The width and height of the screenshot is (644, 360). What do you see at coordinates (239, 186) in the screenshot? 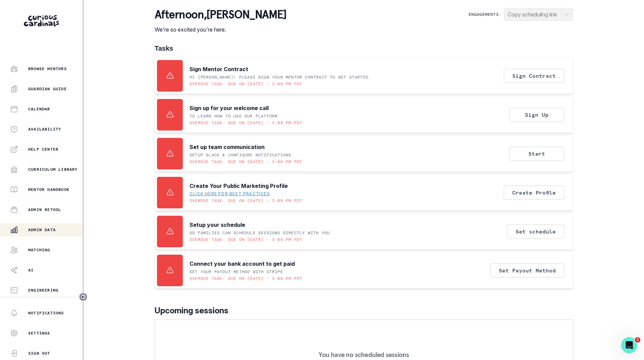
I see `p: Create Your Public Marketing Profile` at bounding box center [239, 186].